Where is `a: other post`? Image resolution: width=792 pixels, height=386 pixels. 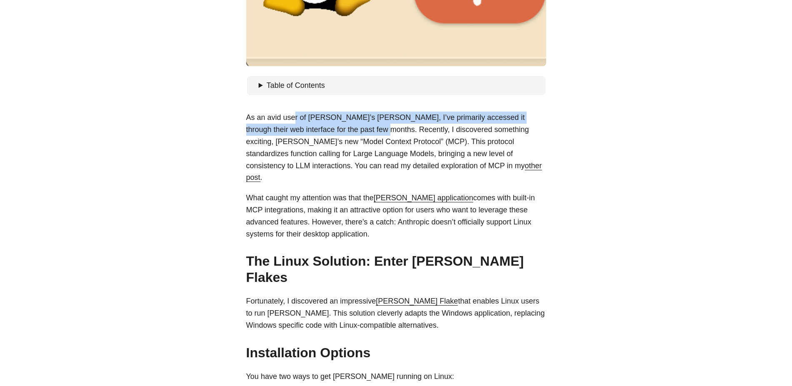 a: other post is located at coordinates (394, 172).